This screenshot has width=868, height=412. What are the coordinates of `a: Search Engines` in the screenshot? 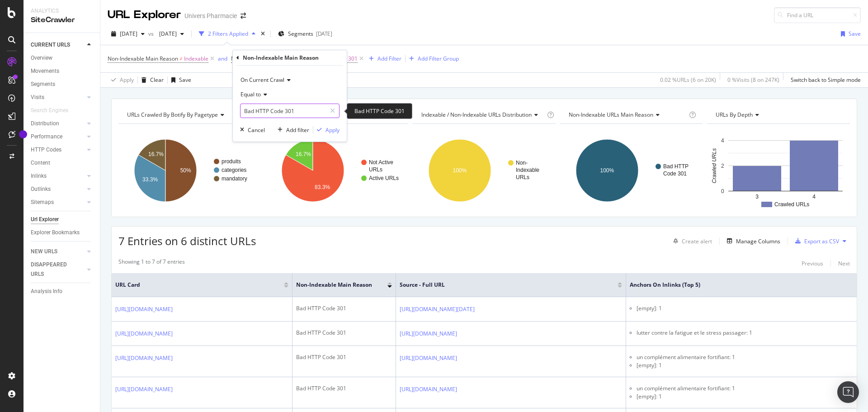 It's located at (54, 110).